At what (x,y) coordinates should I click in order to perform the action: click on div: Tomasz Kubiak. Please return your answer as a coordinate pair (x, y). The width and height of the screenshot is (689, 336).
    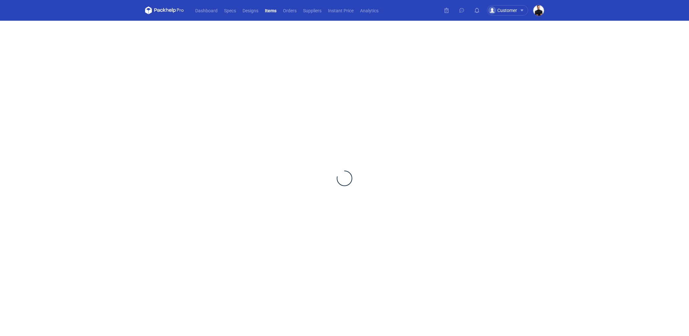
    Looking at the image, I should click on (538, 10).